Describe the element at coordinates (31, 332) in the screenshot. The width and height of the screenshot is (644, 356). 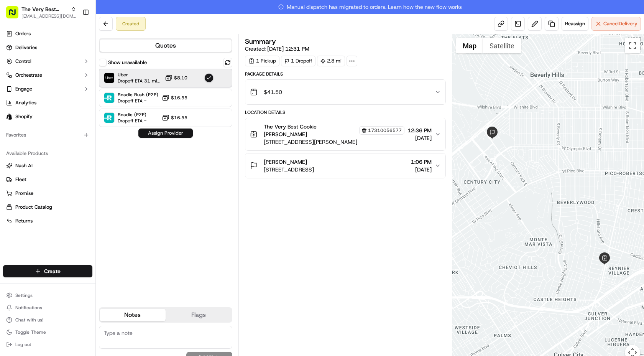
I see `span: Toggle Theme` at that location.